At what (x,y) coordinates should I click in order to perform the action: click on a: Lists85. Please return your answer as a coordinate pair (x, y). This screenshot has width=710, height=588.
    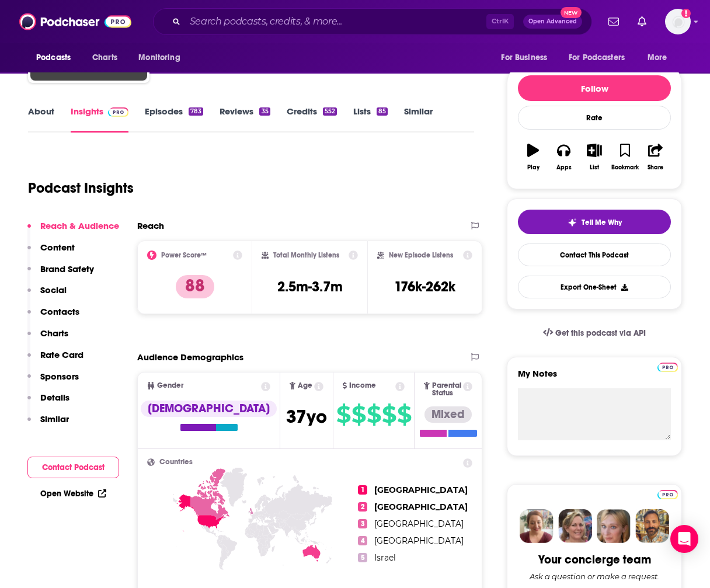
    Looking at the image, I should click on (370, 119).